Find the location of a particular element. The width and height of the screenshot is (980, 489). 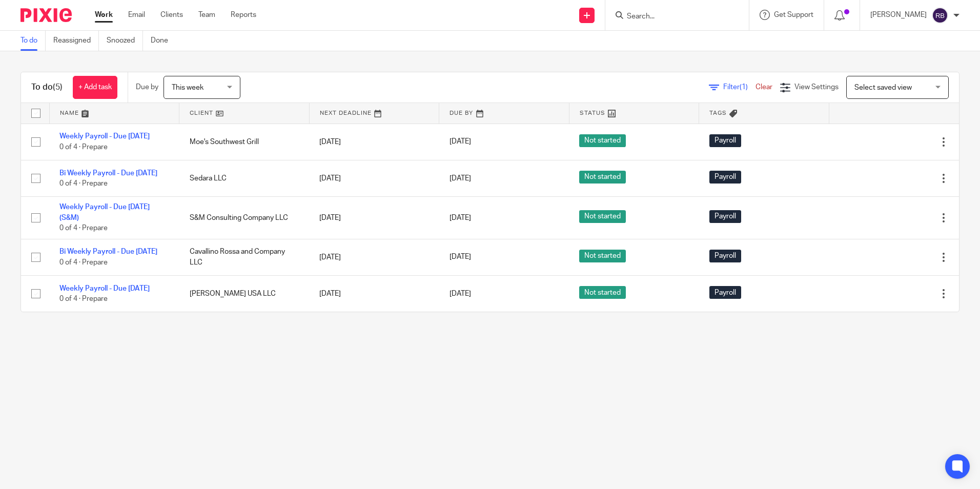

span: View Settings is located at coordinates (816, 87).